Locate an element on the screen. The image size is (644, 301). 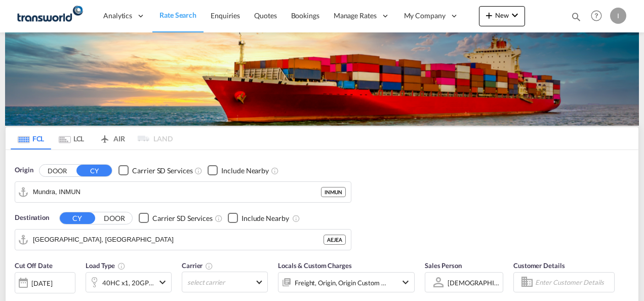
span: New is located at coordinates (502, 15).